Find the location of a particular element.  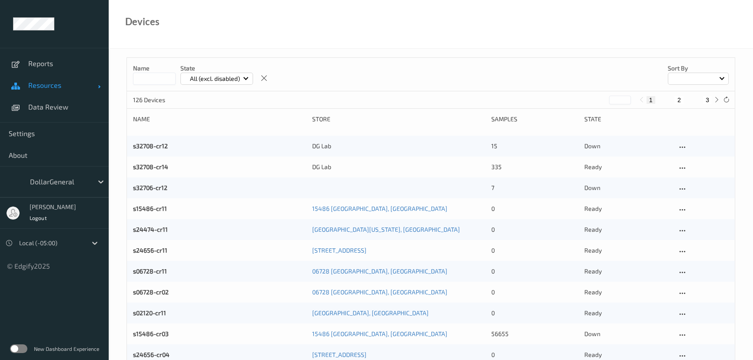

div: Store is located at coordinates (399, 119).